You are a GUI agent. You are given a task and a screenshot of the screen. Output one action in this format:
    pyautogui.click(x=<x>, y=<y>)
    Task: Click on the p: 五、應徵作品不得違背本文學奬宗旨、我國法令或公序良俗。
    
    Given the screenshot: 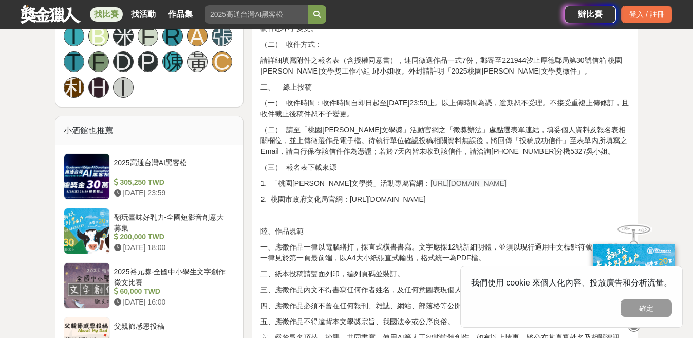 What is the action you would take?
    pyautogui.click(x=445, y=321)
    